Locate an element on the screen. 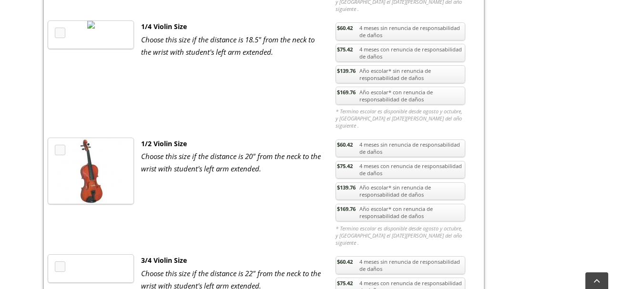 This screenshot has height=289, width=644. img: th_1fc34dab4bdaff02a3697e89cb8f30dd_1340371800ViolinHalfSIze.jpg is located at coordinates (91, 171).